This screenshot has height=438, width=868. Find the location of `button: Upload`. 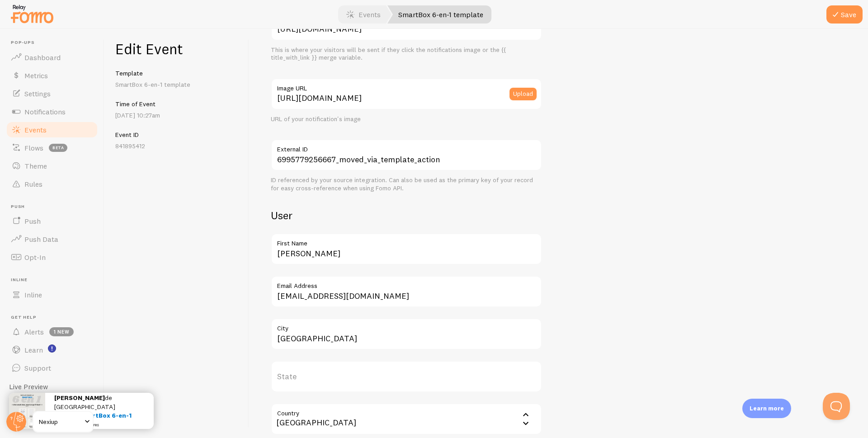

button: Upload is located at coordinates (523, 94).